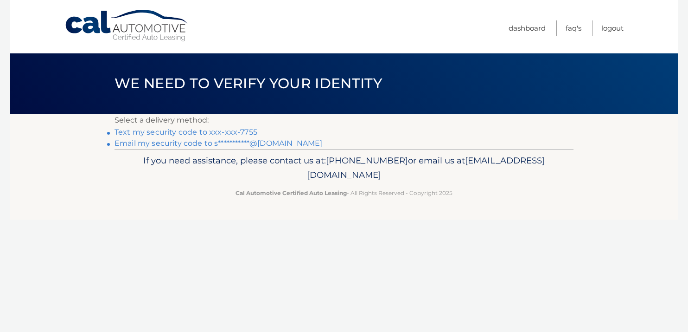 The height and width of the screenshot is (332, 688). Describe the element at coordinates (344, 193) in the screenshot. I see `p: - All Rights Reserved - Copyright 2025` at that location.